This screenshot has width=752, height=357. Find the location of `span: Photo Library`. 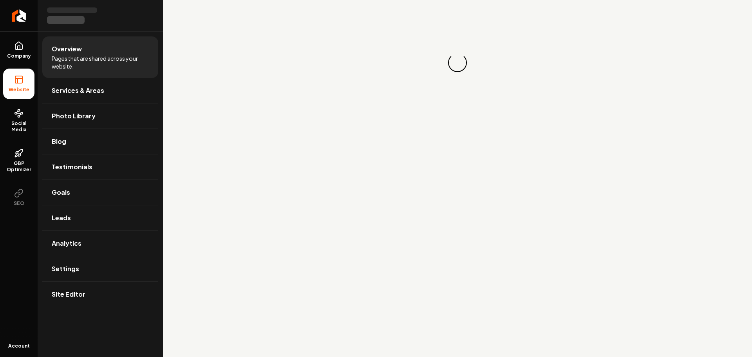

span: Photo Library is located at coordinates (74, 116).